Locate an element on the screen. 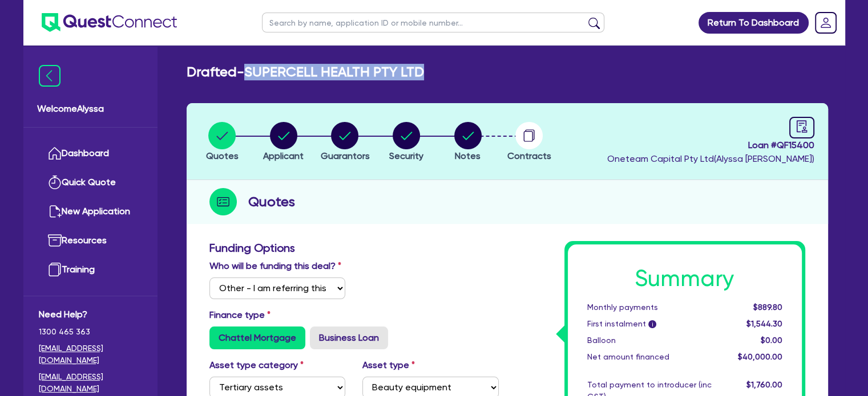 The image size is (868, 396). a: Return To Dashboard is located at coordinates (753, 23).